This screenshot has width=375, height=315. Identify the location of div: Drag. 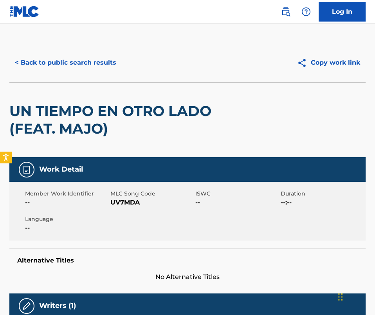
(341, 297).